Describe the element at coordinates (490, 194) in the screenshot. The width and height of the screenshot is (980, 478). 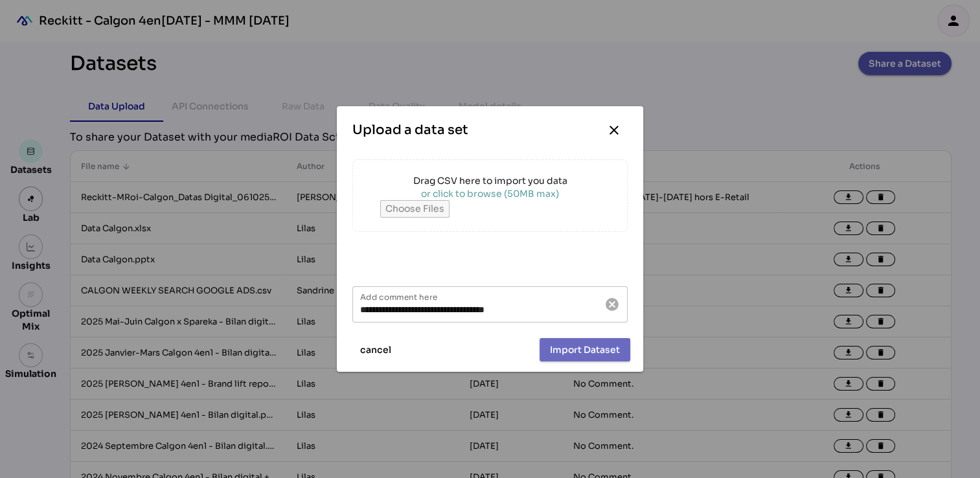
I see `div: or click to browse (50MB max)` at that location.